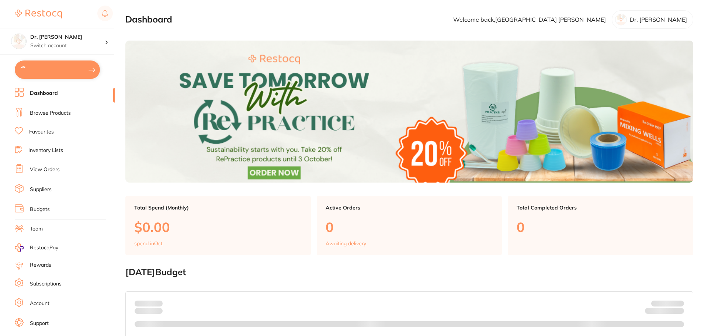 The width and height of the screenshot is (708, 336). Describe the element at coordinates (39, 324) in the screenshot. I see `a: Support` at that location.